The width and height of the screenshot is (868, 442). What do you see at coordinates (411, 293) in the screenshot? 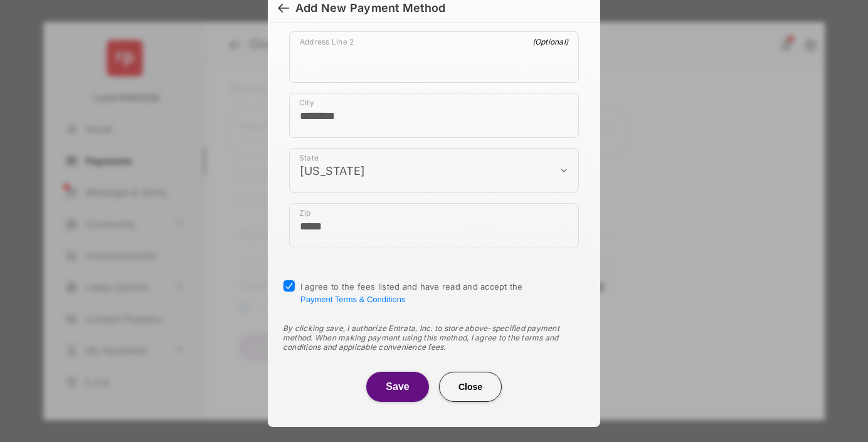
I see `span: I agree to the fees listed and have read and accept the` at bounding box center [411, 293].